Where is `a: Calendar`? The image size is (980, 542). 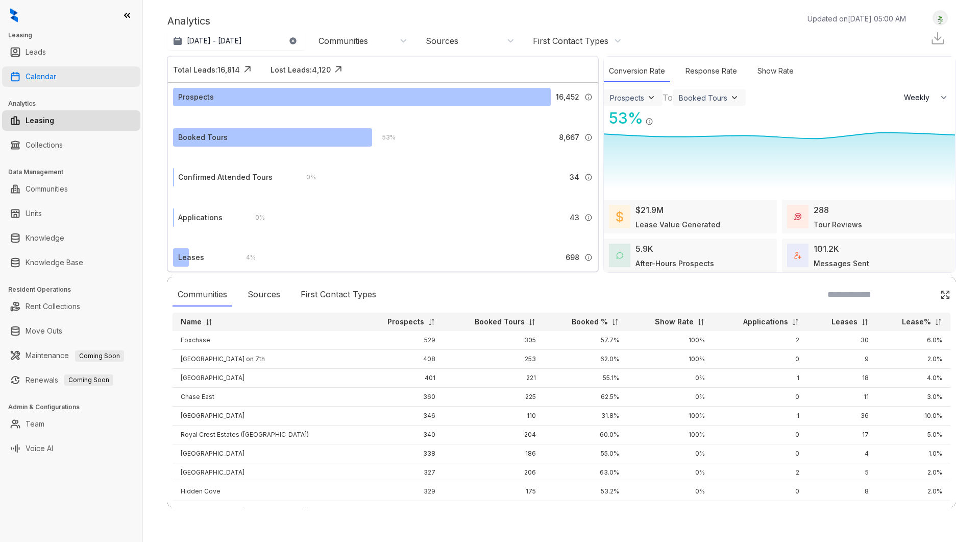 a: Calendar is located at coordinates (41, 77).